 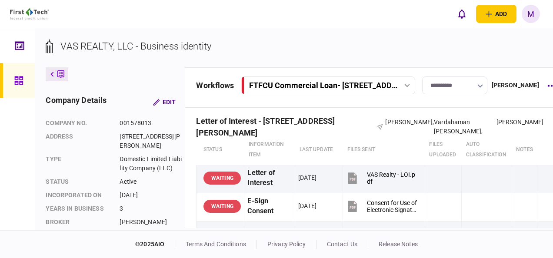 What do you see at coordinates (530, 14) in the screenshot?
I see `div: M` at bounding box center [530, 14].